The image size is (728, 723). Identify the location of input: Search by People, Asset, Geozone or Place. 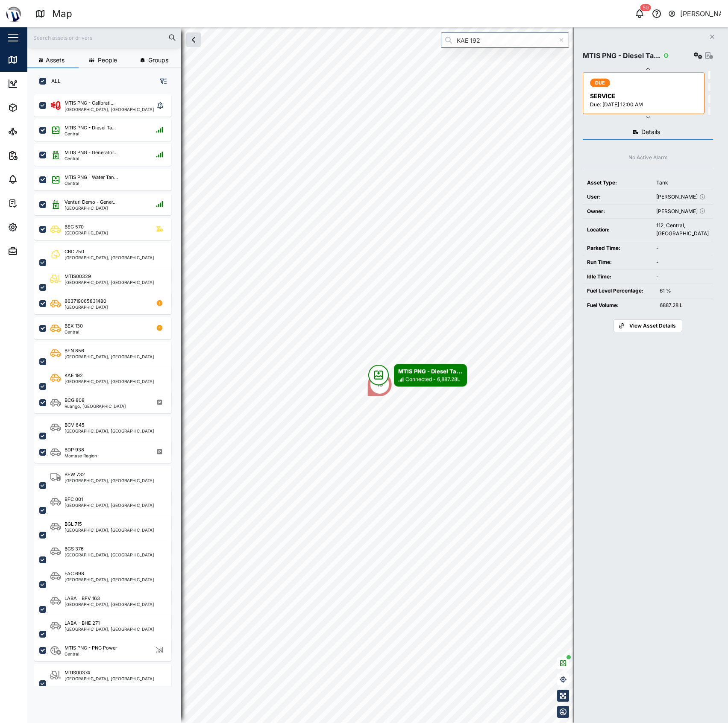
(505, 40).